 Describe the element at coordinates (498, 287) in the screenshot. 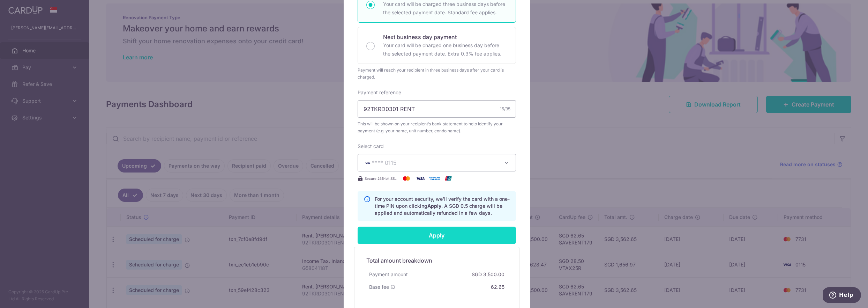

I see `div: 62.65` at that location.